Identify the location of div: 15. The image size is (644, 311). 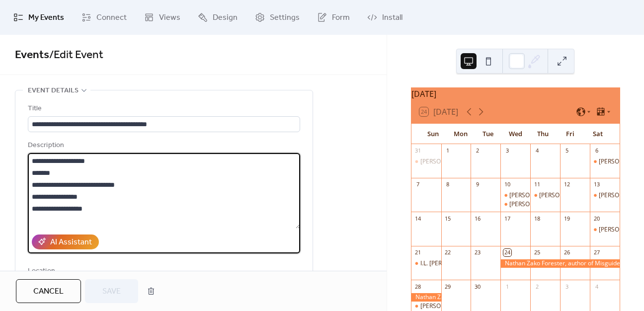
(448, 218).